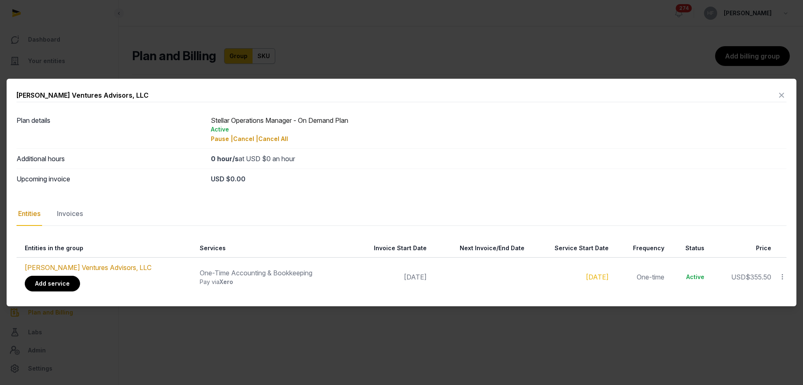 This screenshot has width=803, height=385. What do you see at coordinates (110, 159) in the screenshot?
I see `dt: Additional hours` at bounding box center [110, 159].